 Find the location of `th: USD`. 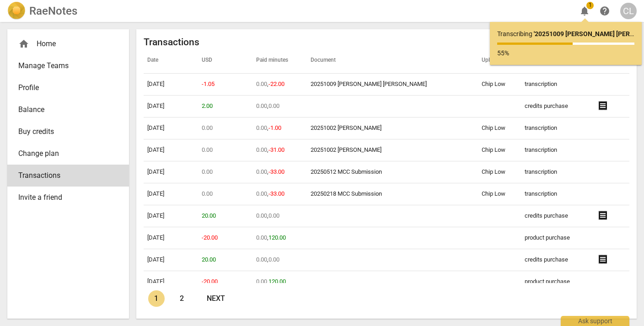

th: USD is located at coordinates (225, 61).